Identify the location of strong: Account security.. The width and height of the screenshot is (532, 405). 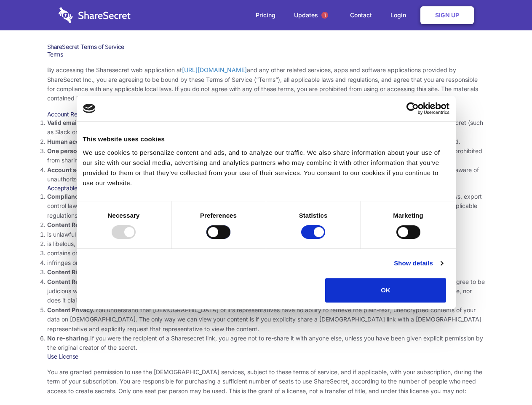
(72, 169).